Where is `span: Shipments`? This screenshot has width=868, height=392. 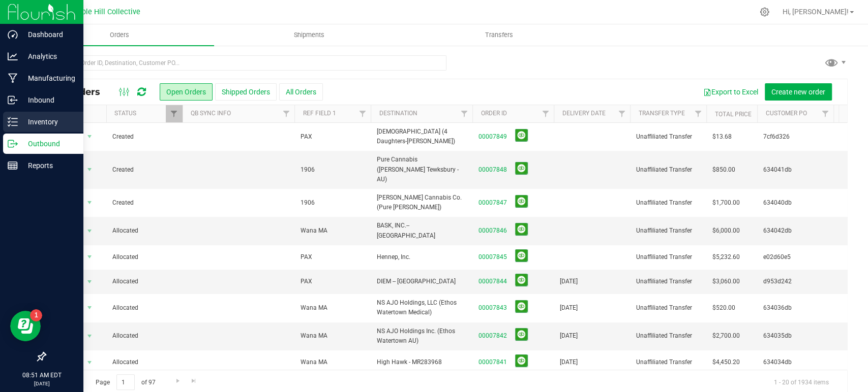
span: Shipments is located at coordinates (309, 35).